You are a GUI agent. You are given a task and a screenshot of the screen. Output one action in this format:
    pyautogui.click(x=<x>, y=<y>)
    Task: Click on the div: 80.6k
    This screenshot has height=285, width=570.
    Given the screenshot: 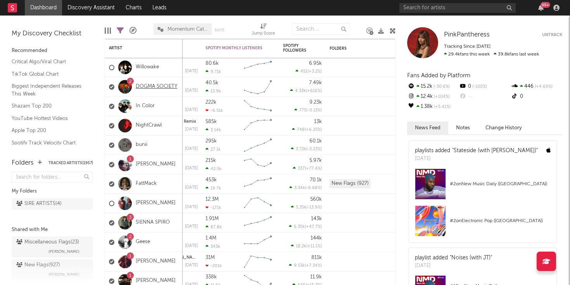 What is the action you would take?
    pyautogui.click(x=212, y=63)
    